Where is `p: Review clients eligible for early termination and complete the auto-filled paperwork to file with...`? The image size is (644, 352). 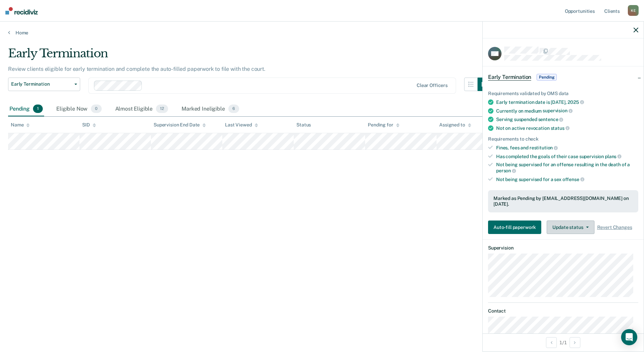 p: Review clients eligible for early termination and complete the auto-filled paperwork to file with... is located at coordinates (136, 69).